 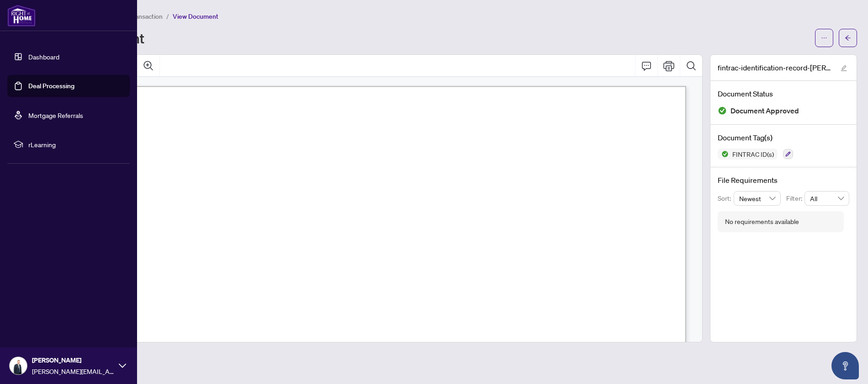 I want to click on span: edit, so click(x=844, y=68).